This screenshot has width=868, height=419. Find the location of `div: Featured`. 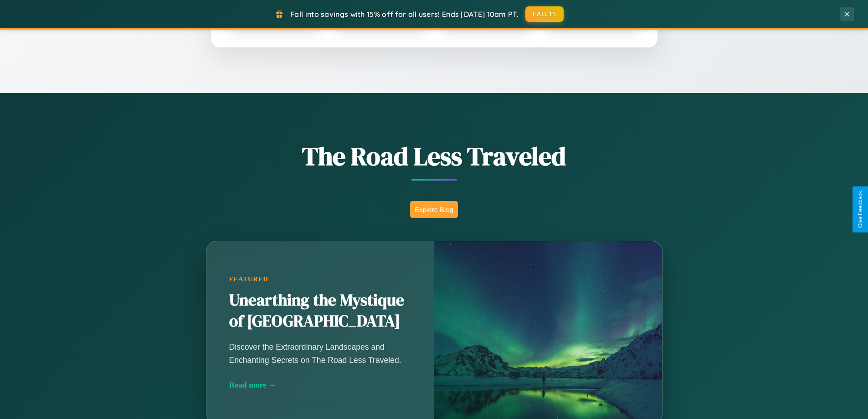

div: Featured is located at coordinates (321, 279).